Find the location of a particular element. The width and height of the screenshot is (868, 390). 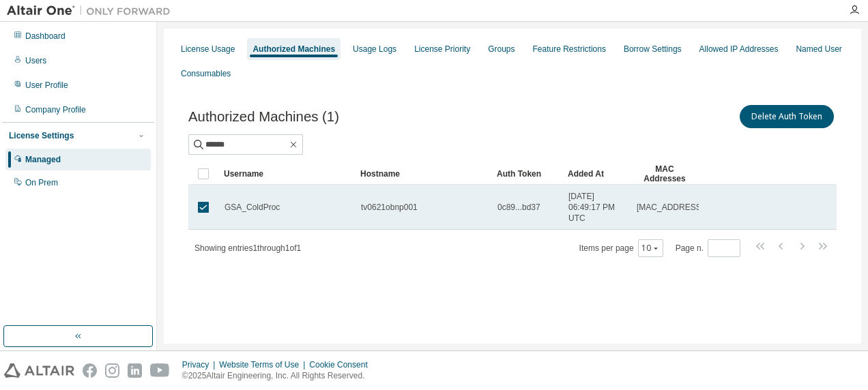

div: MAC Addresses is located at coordinates (664, 174).